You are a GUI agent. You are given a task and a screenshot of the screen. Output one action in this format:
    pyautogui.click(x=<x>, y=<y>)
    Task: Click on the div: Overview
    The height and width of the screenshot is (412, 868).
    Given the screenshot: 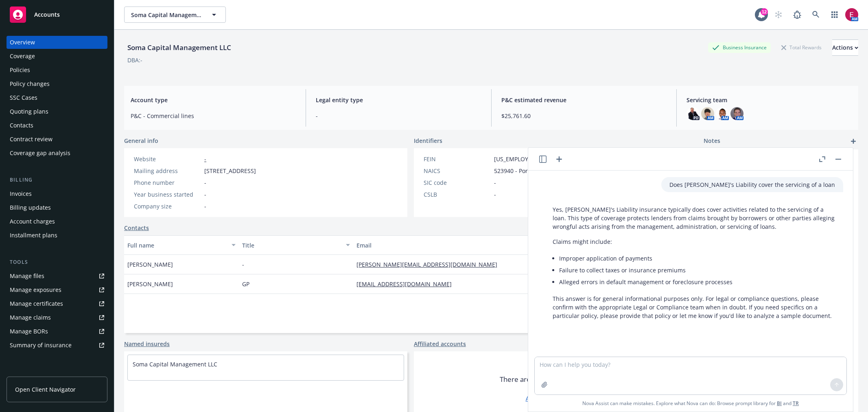 What is the action you would take?
    pyautogui.click(x=23, y=42)
    